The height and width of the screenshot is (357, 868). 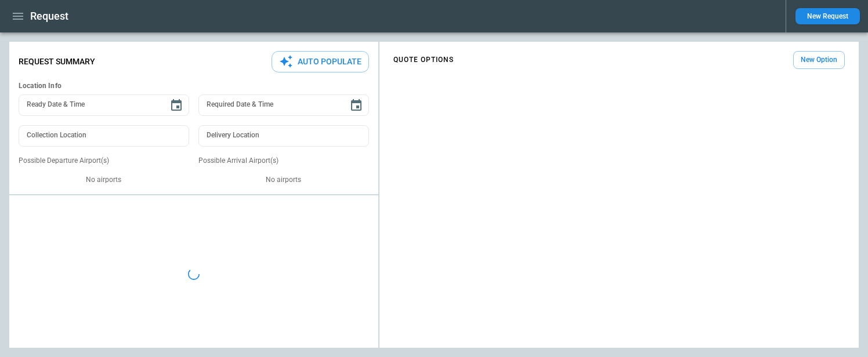 I want to click on h4: QUOTE OPTIONS, so click(x=424, y=60).